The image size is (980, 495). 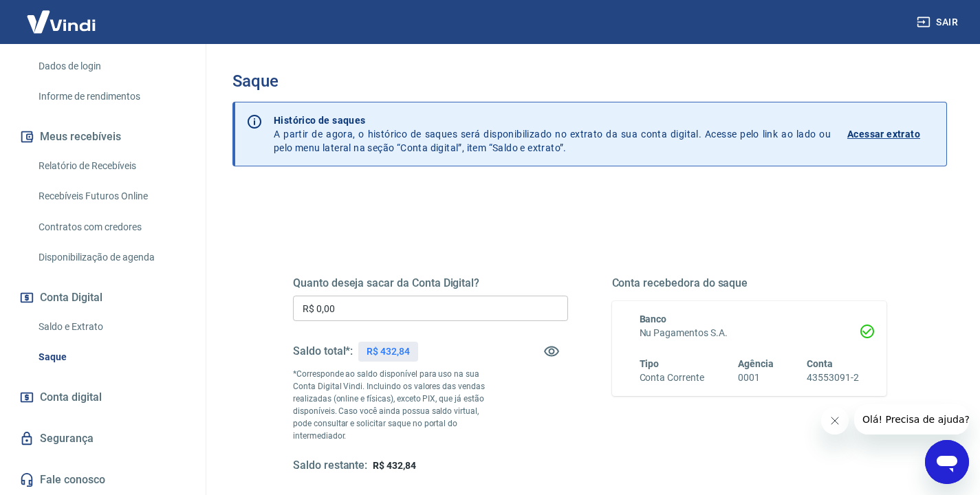 What do you see at coordinates (394, 465) in the screenshot?
I see `span: R$ 432,84` at bounding box center [394, 465].